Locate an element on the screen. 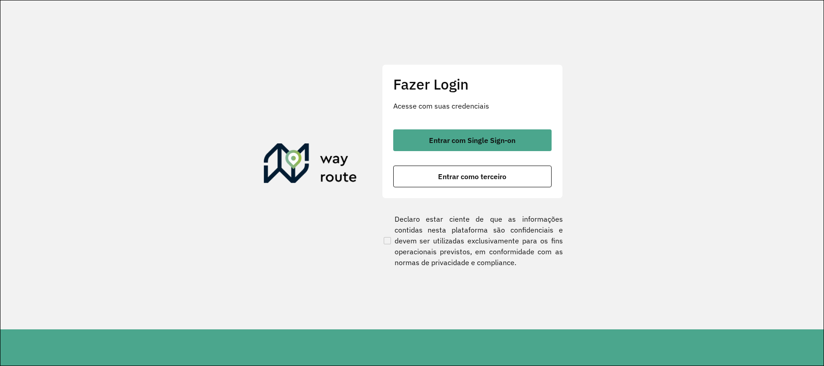 Image resolution: width=824 pixels, height=366 pixels. span: Entrar como terceiro is located at coordinates (472, 176).